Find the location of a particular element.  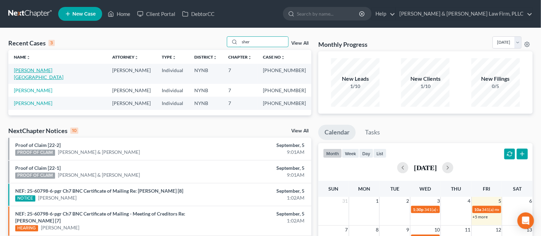

span: Sun is located at coordinates (334, 189).